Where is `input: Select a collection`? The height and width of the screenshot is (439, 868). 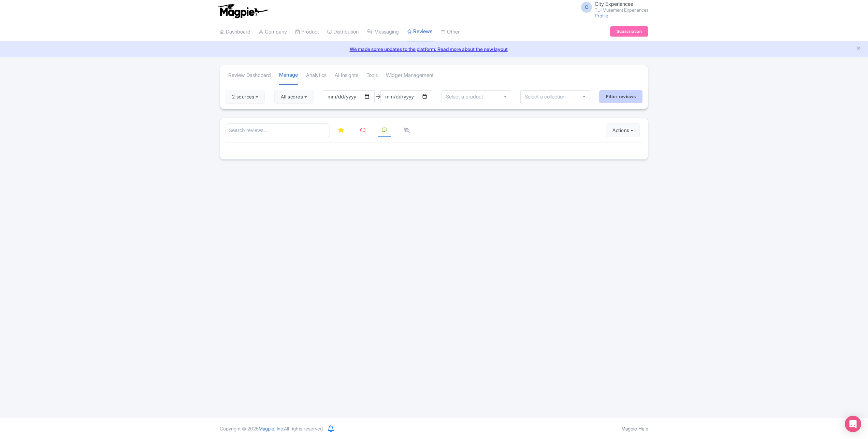 input: Select a collection is located at coordinates (547, 96).